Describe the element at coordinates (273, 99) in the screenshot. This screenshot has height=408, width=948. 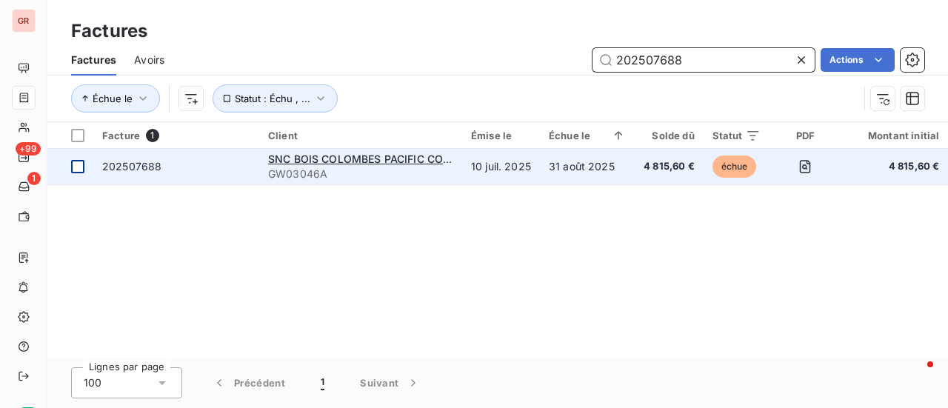
I see `span: Statut : Échu , ...` at that location.